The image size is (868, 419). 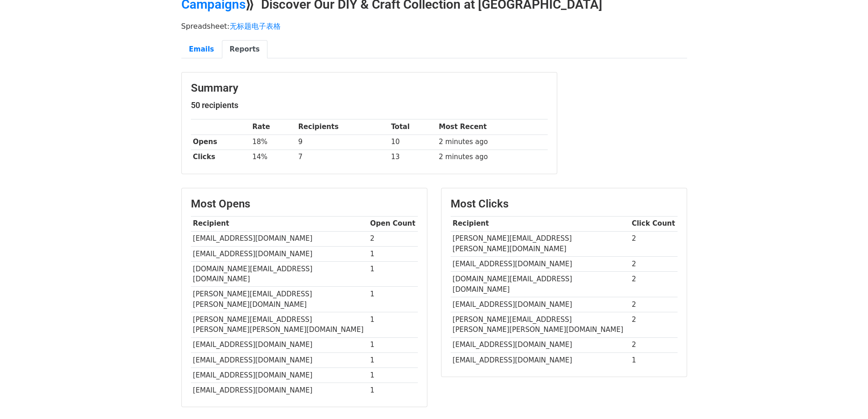 What do you see at coordinates (393, 223) in the screenshot?
I see `th: Open Count` at bounding box center [393, 223].